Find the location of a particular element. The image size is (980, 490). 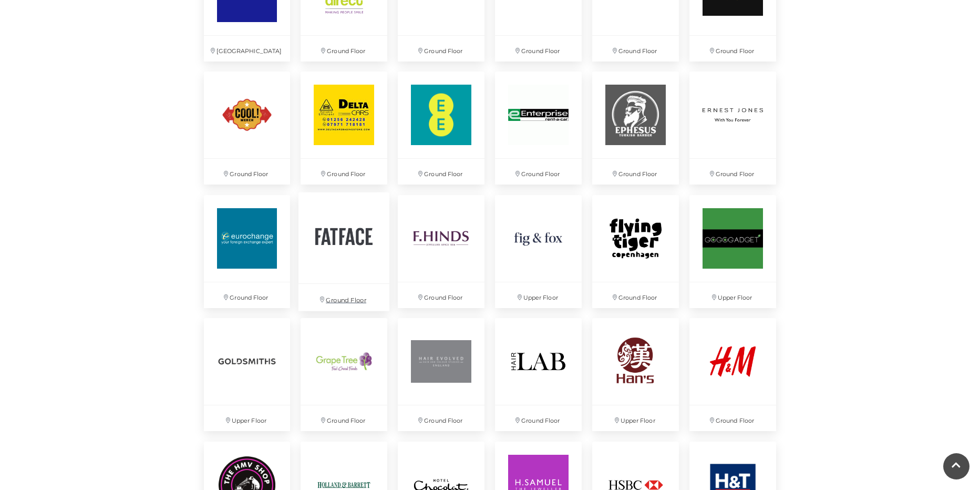

img: Hair Evolved at Festival Place, Basingstoke is located at coordinates (441, 361).